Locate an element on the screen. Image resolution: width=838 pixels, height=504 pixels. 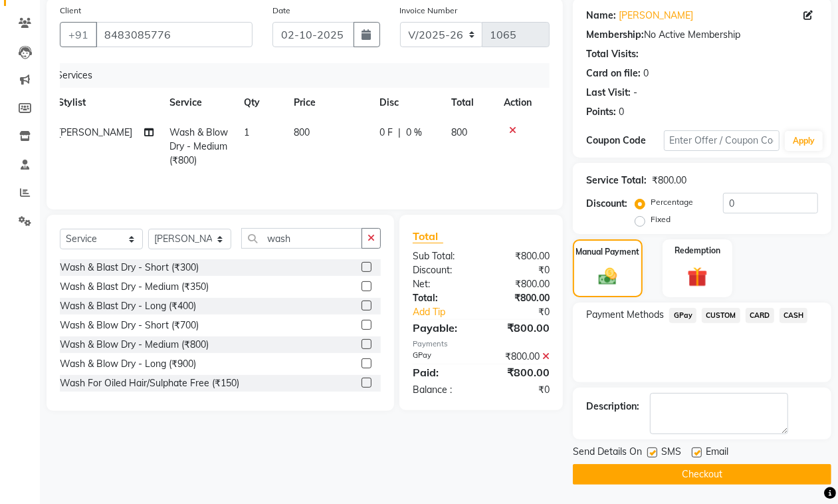
div: Name: is located at coordinates (601, 15).